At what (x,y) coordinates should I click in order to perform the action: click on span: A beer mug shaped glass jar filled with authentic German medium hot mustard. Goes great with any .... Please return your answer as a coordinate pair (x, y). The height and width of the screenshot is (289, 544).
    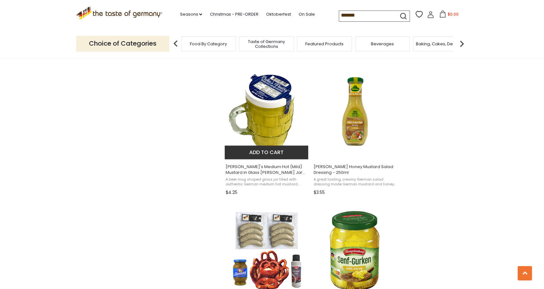
    Looking at the image, I should click on (267, 182).